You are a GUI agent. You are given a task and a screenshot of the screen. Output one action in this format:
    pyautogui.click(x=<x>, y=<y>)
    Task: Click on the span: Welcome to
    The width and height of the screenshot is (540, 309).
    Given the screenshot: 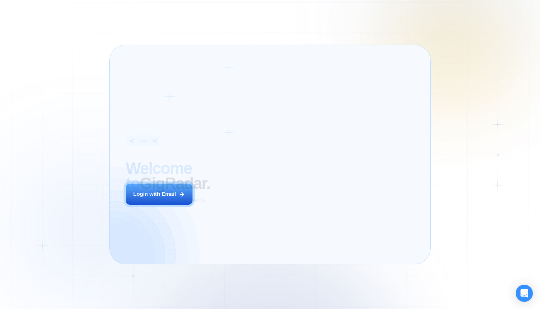 What is the action you would take?
    pyautogui.click(x=159, y=176)
    